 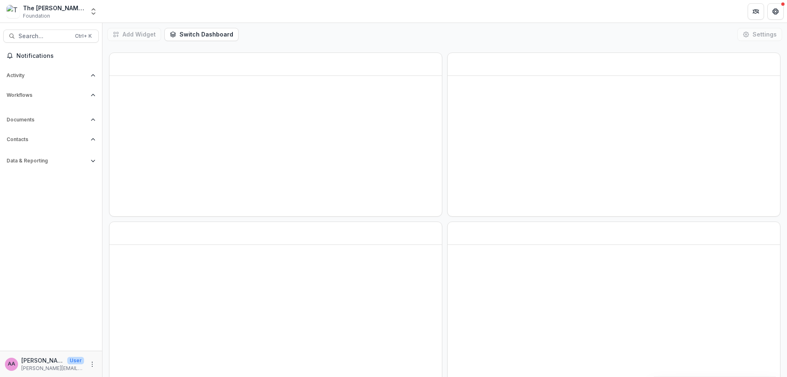 What do you see at coordinates (776, 11) in the screenshot?
I see `button: Get Help` at bounding box center [776, 11].